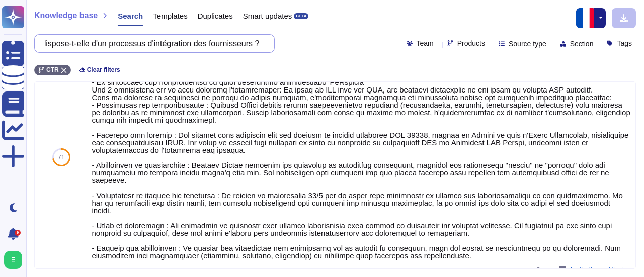 The image size is (644, 277). Describe the element at coordinates (624, 43) in the screenshot. I see `span: Tags` at that location.